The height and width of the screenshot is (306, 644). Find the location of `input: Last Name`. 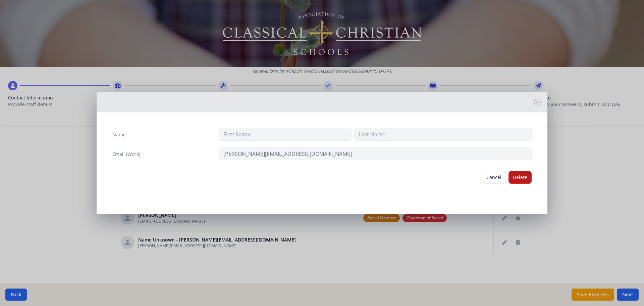

input: Last Name is located at coordinates (443, 134).